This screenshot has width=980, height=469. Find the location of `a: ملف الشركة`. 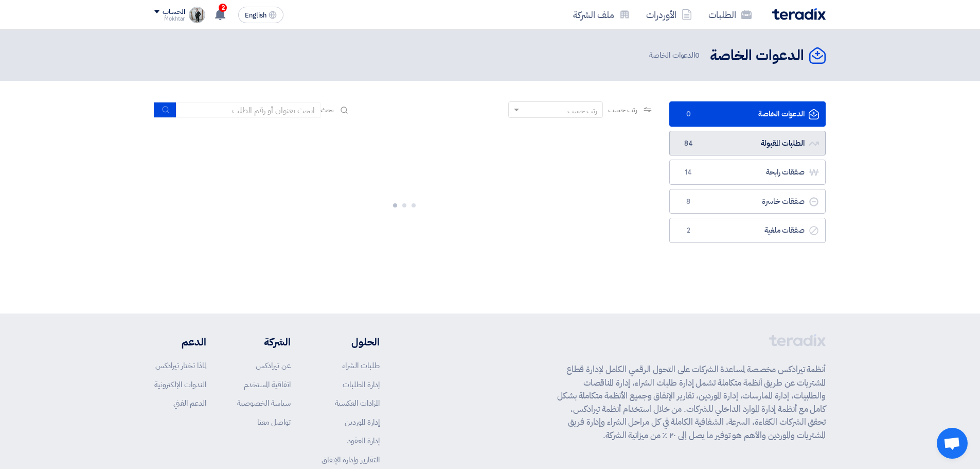

a: ملف الشركة is located at coordinates (601, 14).